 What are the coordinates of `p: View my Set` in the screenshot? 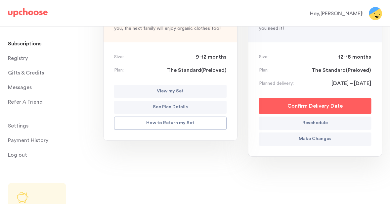 It's located at (170, 91).